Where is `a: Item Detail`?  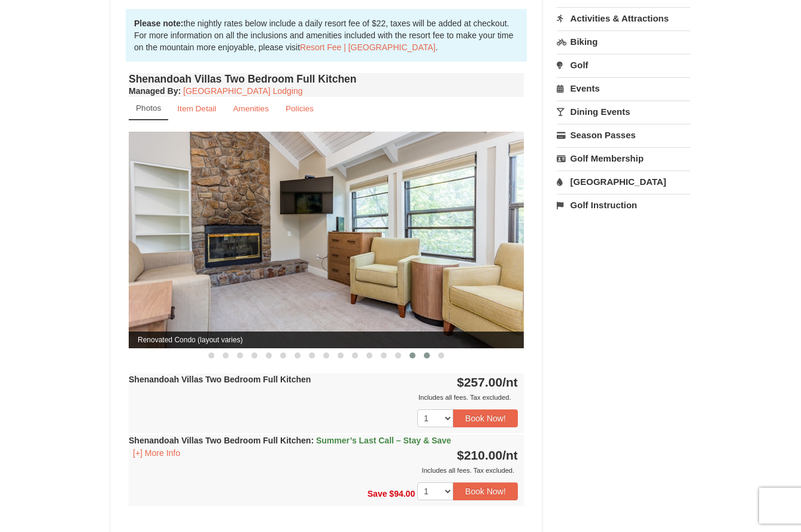 a: Item Detail is located at coordinates (196, 109).